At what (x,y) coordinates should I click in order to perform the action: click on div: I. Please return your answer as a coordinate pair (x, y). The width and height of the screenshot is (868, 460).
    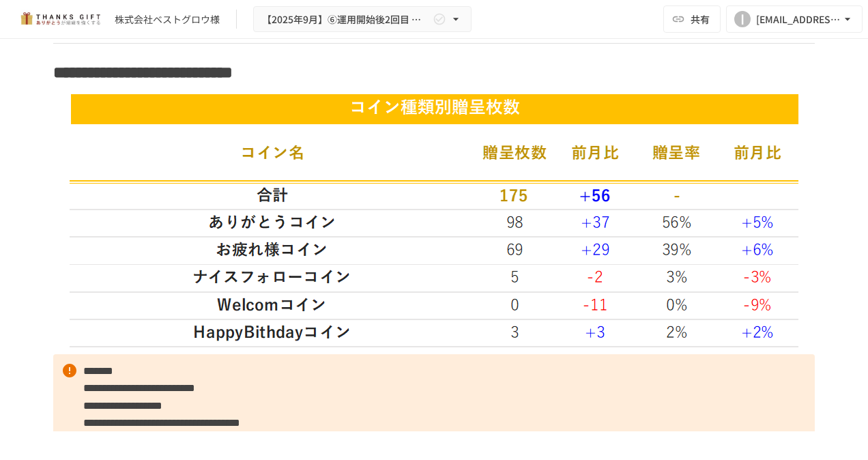
    Looking at the image, I should click on (742, 19).